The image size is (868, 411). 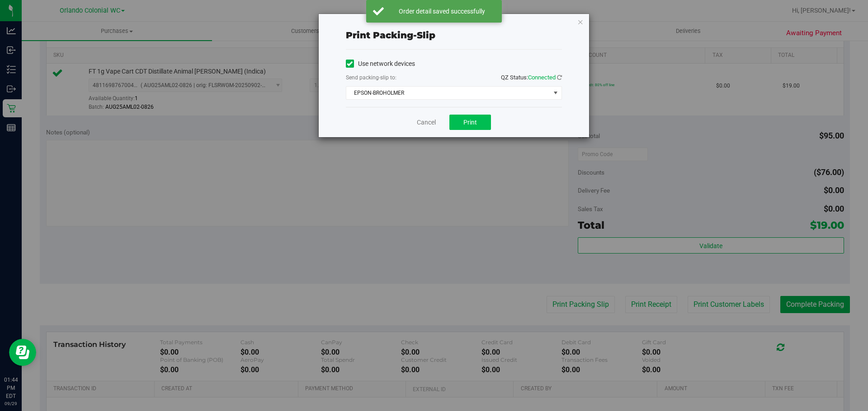 I want to click on a: Cancel, so click(x=426, y=122).